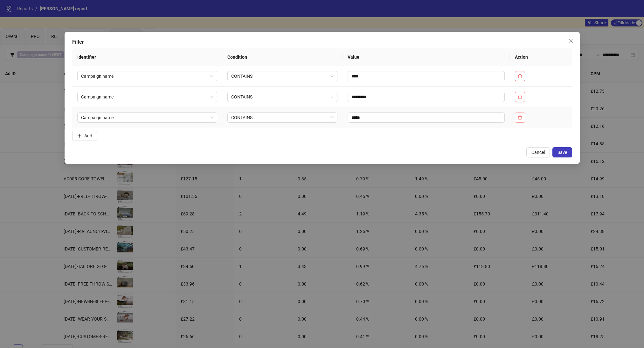 This screenshot has width=644, height=348. Describe the element at coordinates (539, 152) in the screenshot. I see `button: Cancel` at that location.